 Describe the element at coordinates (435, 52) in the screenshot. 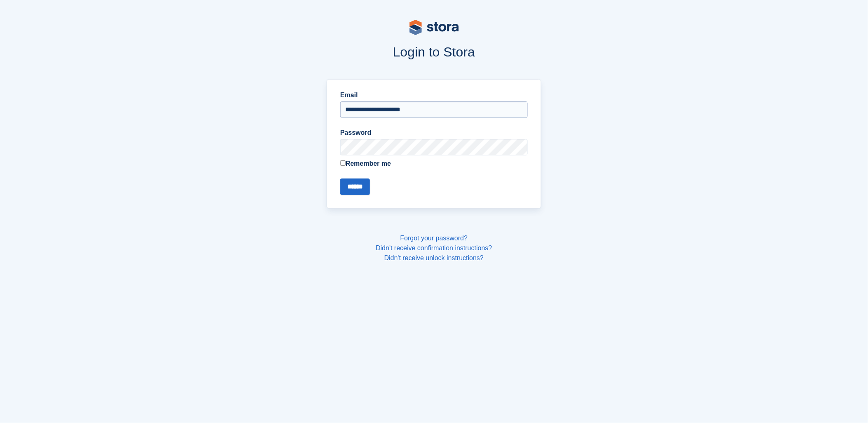

I see `h1: Login to Stora` at that location.